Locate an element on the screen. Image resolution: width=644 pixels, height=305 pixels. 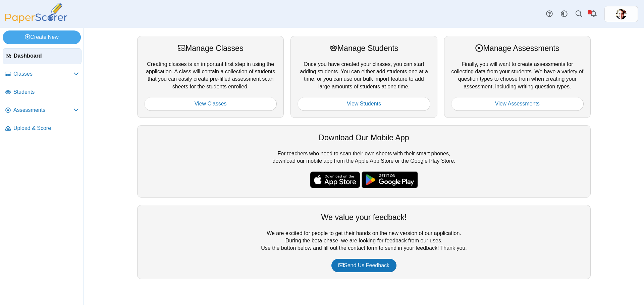
a: View Students is located at coordinates (364, 104).